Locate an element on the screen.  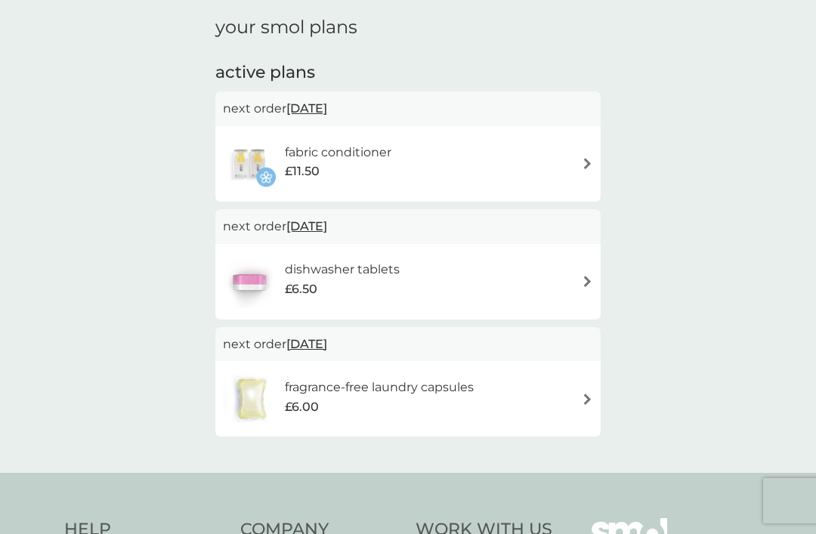
h2: active plans is located at coordinates (408, 73).